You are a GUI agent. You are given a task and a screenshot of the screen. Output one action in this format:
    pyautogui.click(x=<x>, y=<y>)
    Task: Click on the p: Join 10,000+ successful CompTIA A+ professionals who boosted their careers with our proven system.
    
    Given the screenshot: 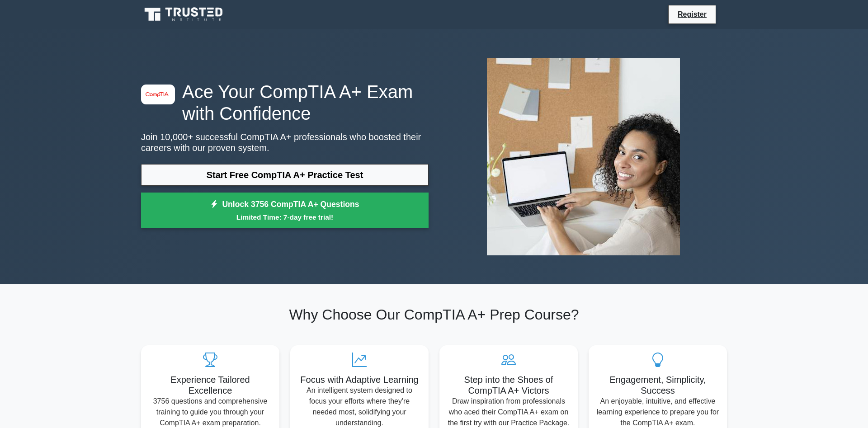 What is the action you would take?
    pyautogui.click(x=285, y=142)
    